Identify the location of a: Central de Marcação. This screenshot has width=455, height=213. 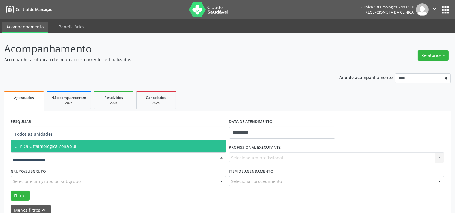
(28, 9).